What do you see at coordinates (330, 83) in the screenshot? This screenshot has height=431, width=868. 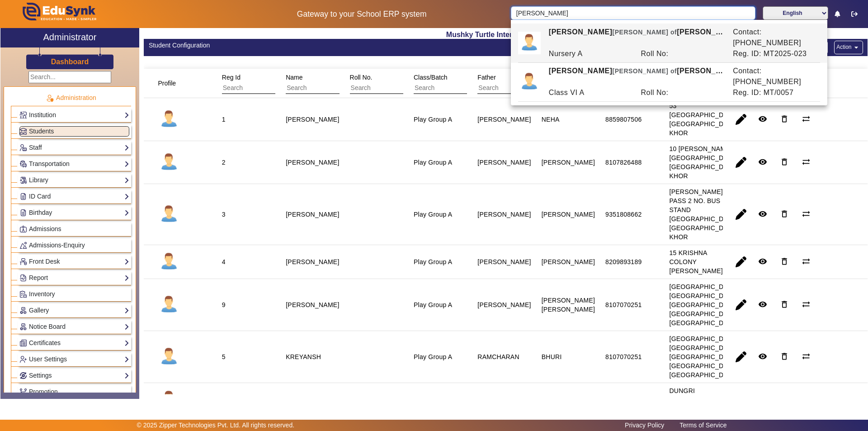 I see `div: Name` at bounding box center [330, 83].